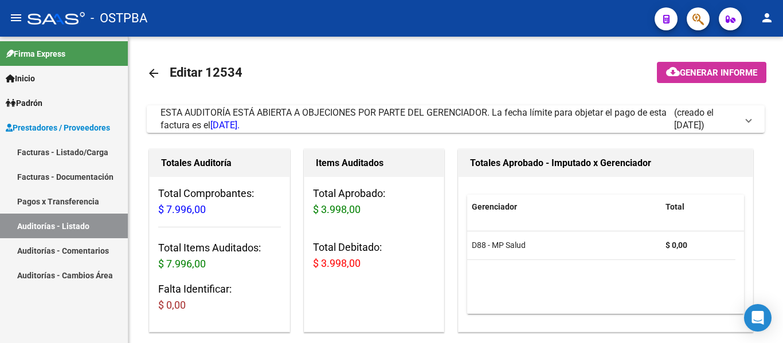  What do you see at coordinates (24, 103) in the screenshot?
I see `span: Padrón` at bounding box center [24, 103].